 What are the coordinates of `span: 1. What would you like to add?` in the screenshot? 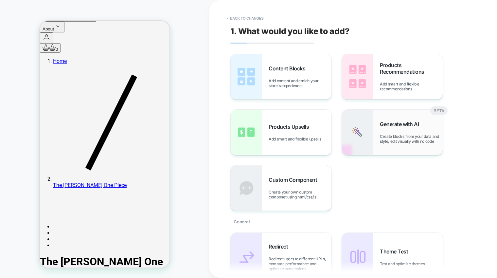 It's located at (290, 31).